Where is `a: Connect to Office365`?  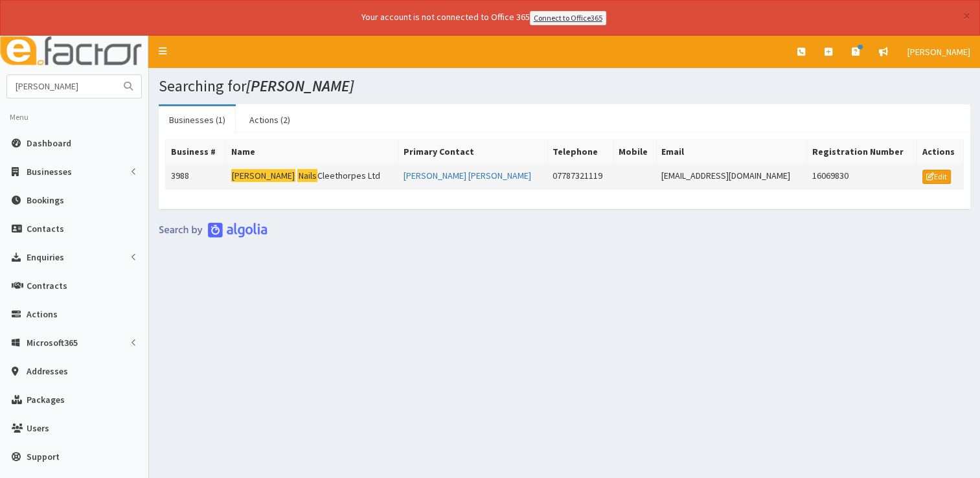 a: Connect to Office365 is located at coordinates (568, 19).